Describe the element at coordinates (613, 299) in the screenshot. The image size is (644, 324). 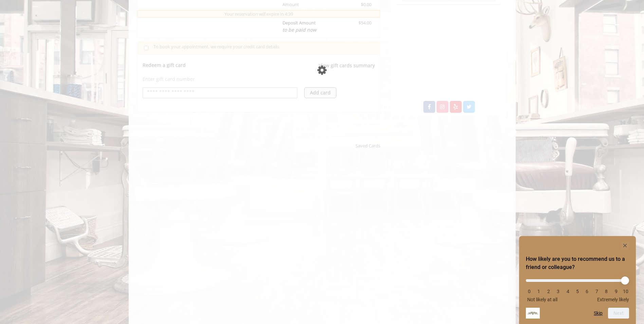
I see `span: Extremely likely` at that location.